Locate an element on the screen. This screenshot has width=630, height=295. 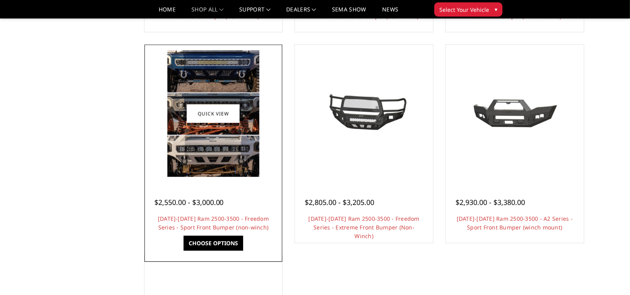
a: Support is located at coordinates (255, 12).